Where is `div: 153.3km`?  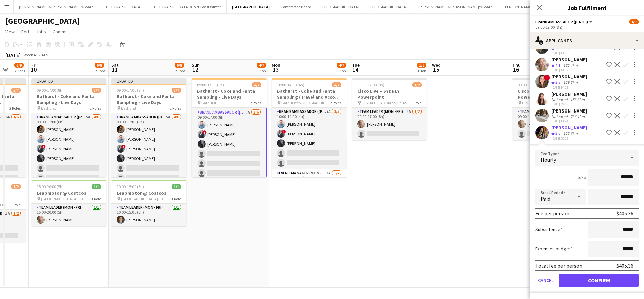
div: 153.3km is located at coordinates (577, 99).